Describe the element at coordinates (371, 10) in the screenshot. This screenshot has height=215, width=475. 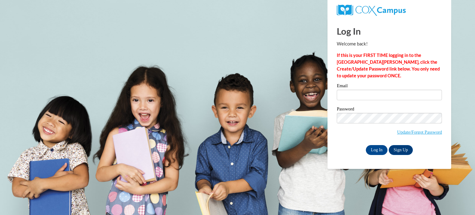
I see `a: COX Campus` at that location.